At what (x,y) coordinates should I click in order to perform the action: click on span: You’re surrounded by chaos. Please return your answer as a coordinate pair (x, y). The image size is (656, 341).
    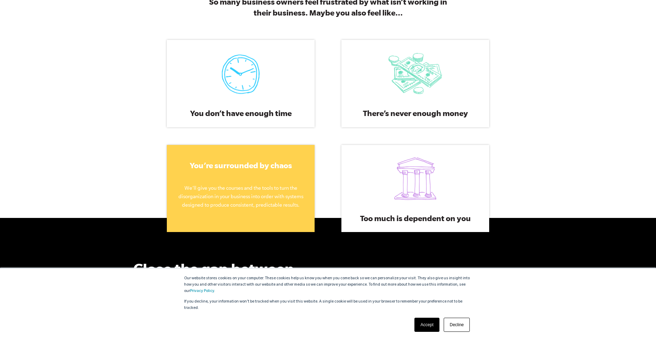
    Looking at the image, I should click on (241, 165).